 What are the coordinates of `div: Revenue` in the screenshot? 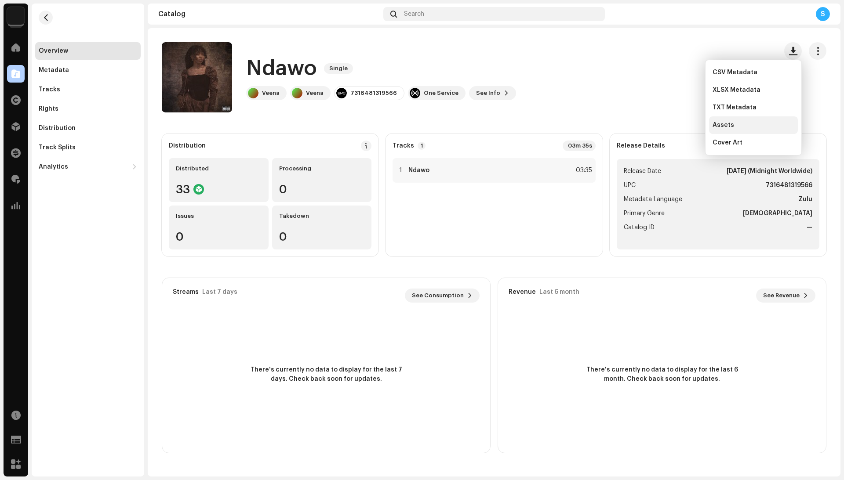 It's located at (522, 292).